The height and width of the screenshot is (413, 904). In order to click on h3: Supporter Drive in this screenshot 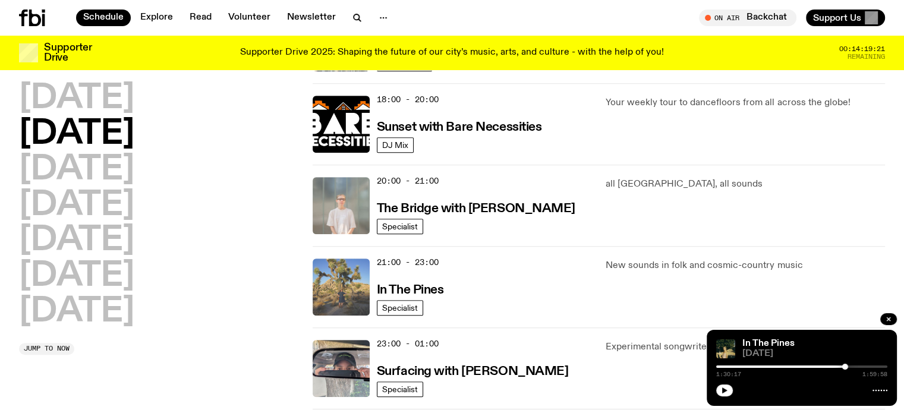, I will do `click(68, 53)`.